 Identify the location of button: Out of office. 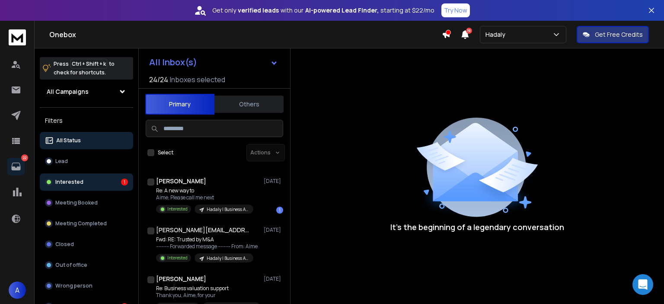
(86, 265).